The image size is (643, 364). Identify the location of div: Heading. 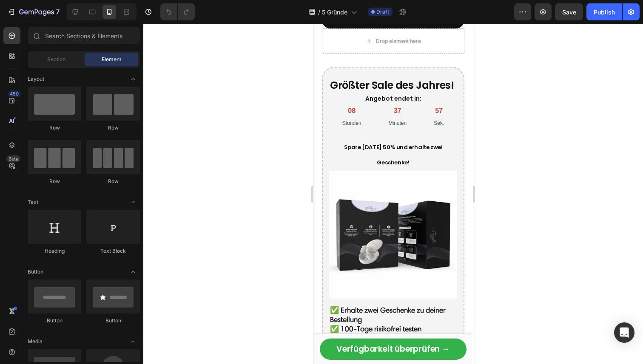
(54, 251).